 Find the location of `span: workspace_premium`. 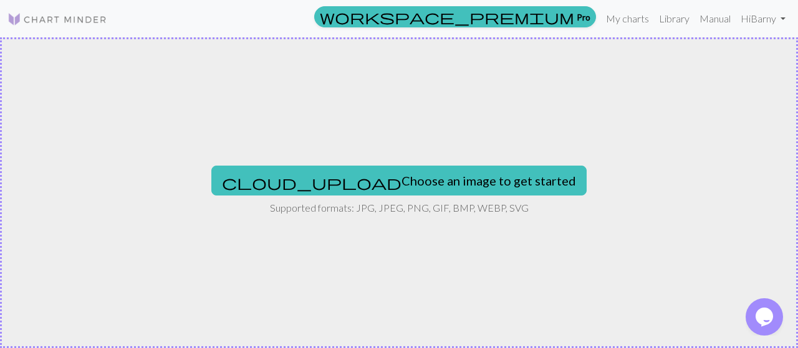

span: workspace_premium is located at coordinates (447, 17).